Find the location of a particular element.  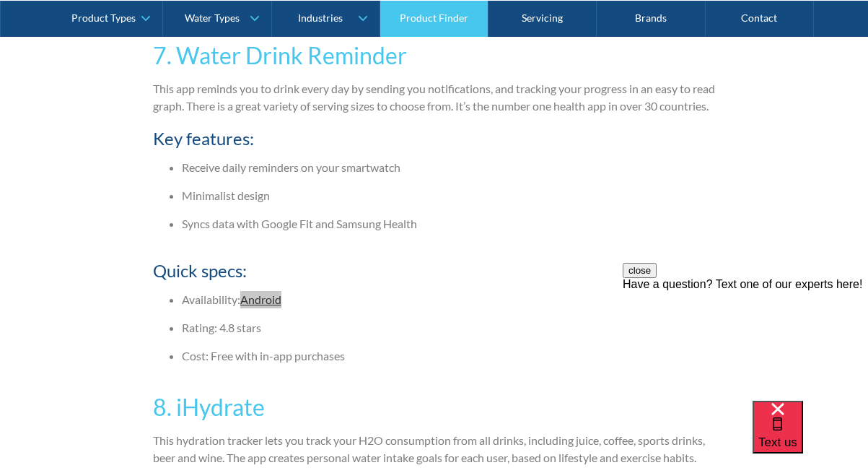

li: Cost: Free with in-app purchases is located at coordinates (449, 356).